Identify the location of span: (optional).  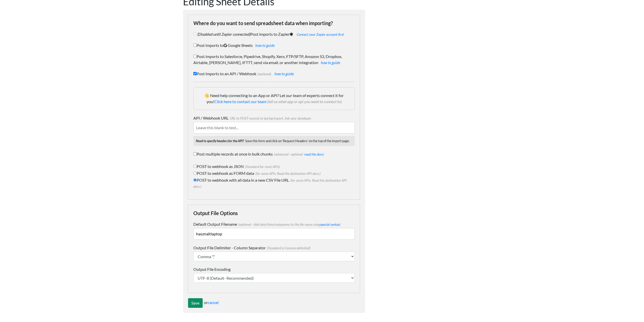
(264, 74).